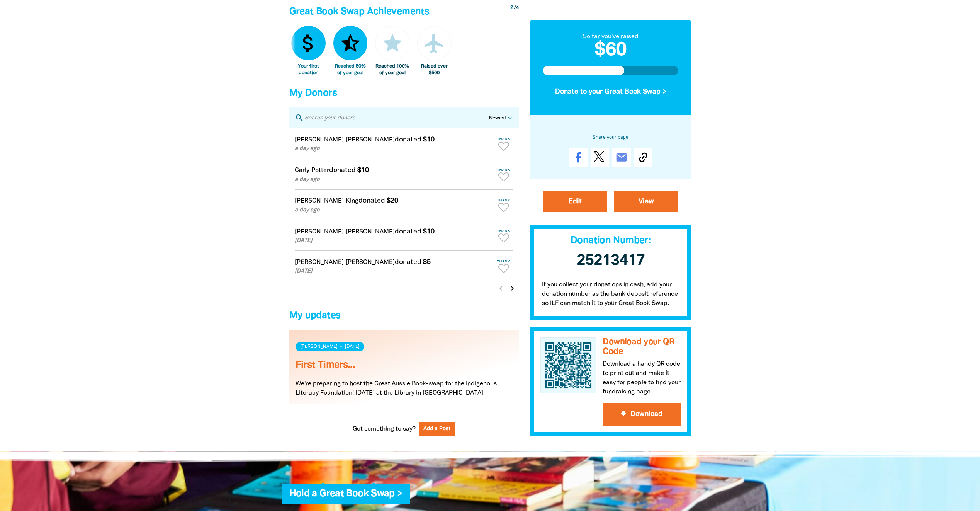  I want to click on i: search, so click(299, 117).